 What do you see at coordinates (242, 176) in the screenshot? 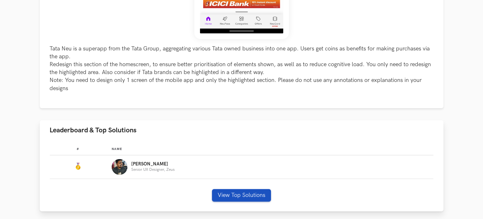
I see `div: Leaderboard & Top Solutions` at bounding box center [242, 176].